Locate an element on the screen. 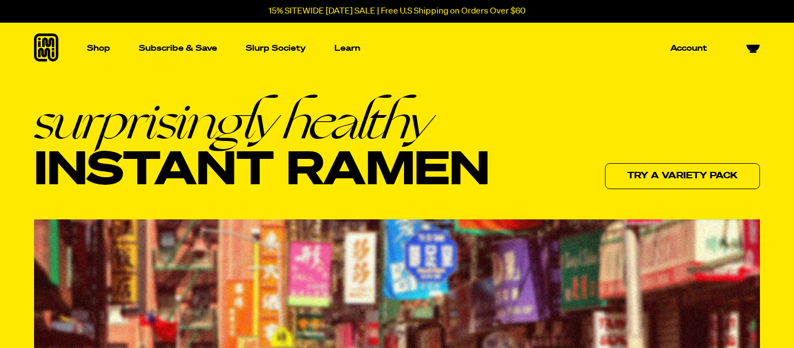  p: Learn is located at coordinates (347, 48).